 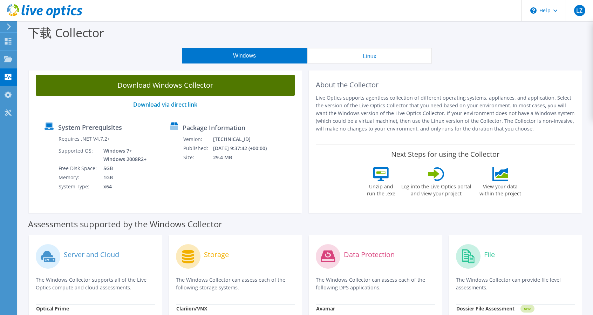 What do you see at coordinates (123, 155) in the screenshot?
I see `td: Windows 7+ Windows 2008R2+` at bounding box center [123, 155].